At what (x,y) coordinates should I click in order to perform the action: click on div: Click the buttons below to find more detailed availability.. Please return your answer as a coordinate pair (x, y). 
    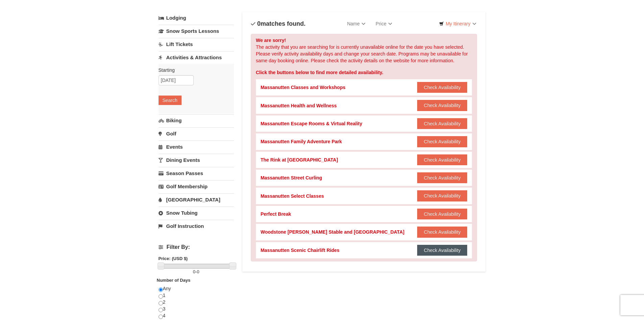
    Looking at the image, I should click on (364, 73).